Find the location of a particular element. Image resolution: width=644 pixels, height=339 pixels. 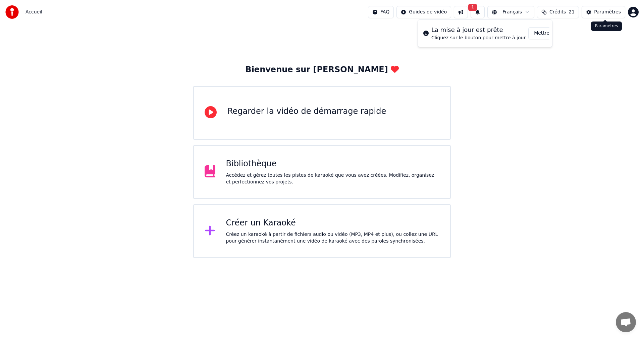

span: Accueil is located at coordinates (34, 12).